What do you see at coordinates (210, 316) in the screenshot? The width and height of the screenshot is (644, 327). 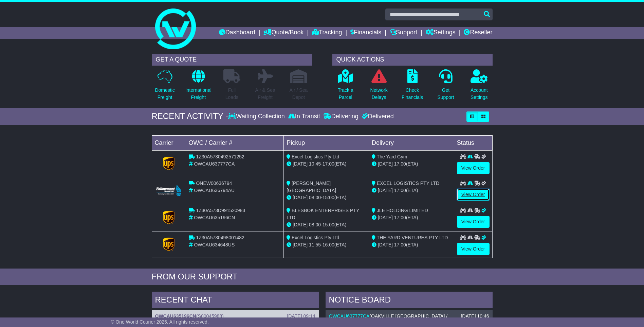 I see `span: S00045988` at bounding box center [210, 316].